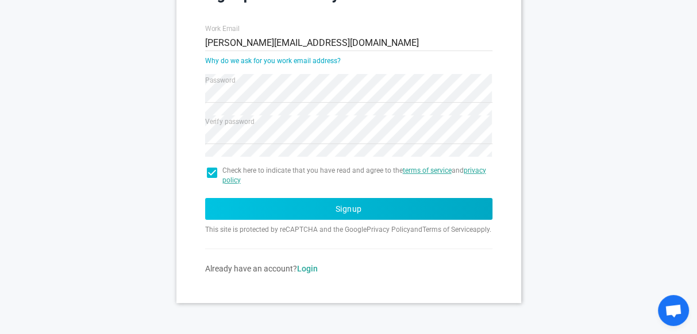 Image resolution: width=697 pixels, height=334 pixels. Describe the element at coordinates (307, 269) in the screenshot. I see `a: Login` at that location.